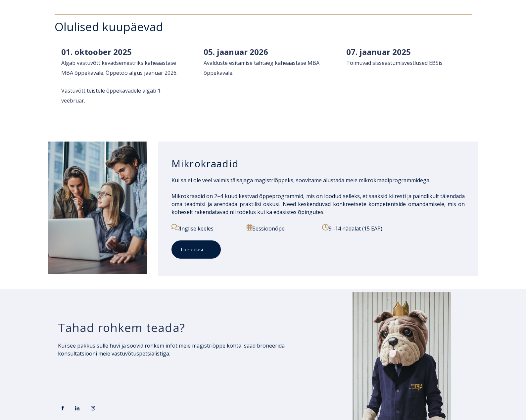  Describe the element at coordinates (97, 52) in the screenshot. I see `span: 01. oktoober 2025` at that location.